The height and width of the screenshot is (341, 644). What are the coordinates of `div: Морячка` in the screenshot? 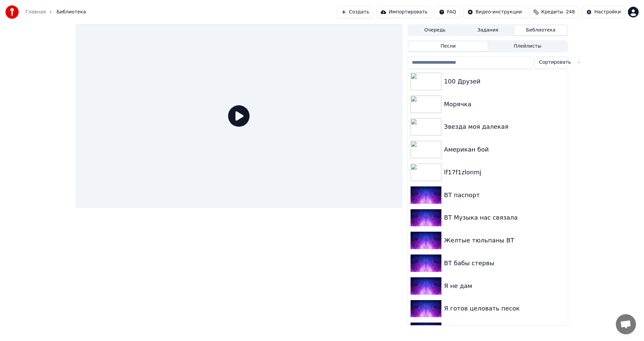 It's located at (504, 104).